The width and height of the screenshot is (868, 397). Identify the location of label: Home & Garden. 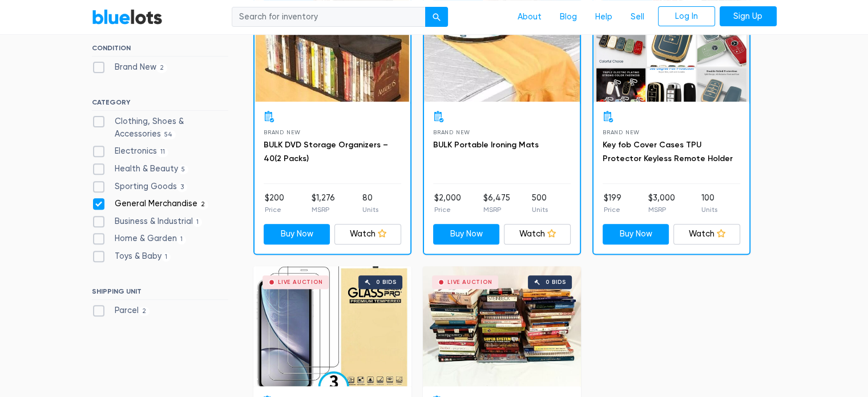
(139, 238).